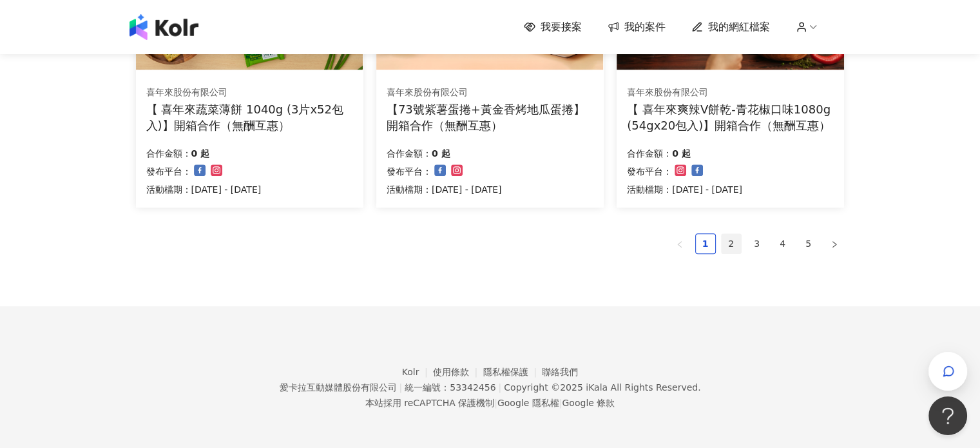 This screenshot has width=980, height=448. Describe the element at coordinates (705, 244) in the screenshot. I see `a: 1` at that location.